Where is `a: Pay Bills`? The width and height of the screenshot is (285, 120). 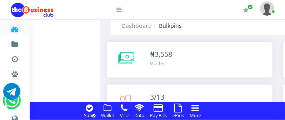 a: Pay Bills is located at coordinates (158, 115).